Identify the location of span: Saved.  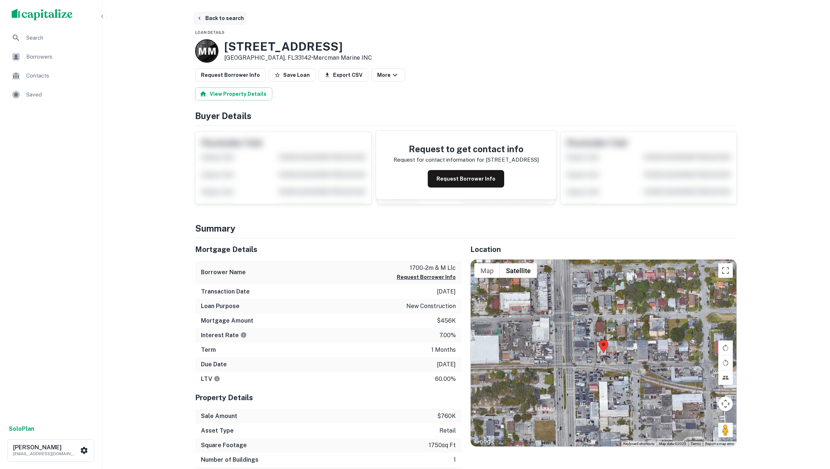
(59, 95).